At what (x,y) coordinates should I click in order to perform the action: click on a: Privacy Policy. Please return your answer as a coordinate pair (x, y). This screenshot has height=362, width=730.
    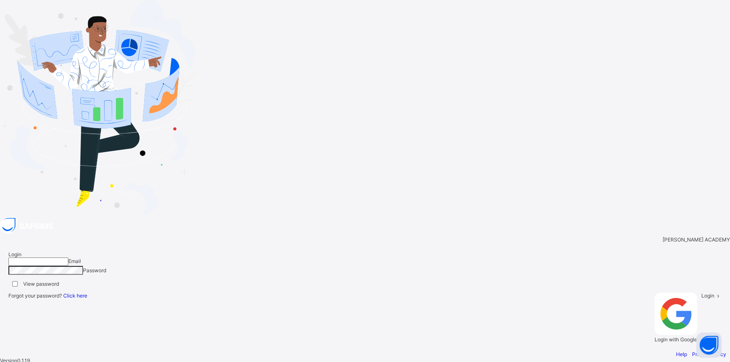
    Looking at the image, I should click on (709, 354).